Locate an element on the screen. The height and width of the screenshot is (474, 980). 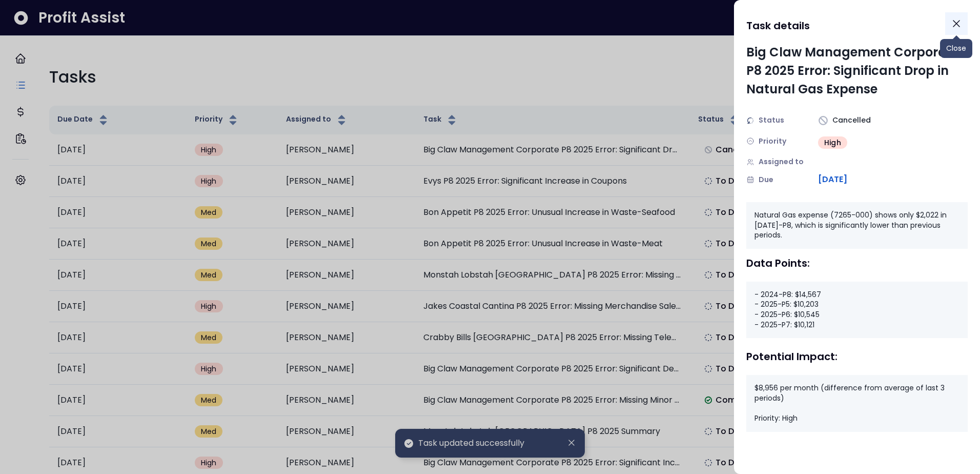
div: Data Points: is located at coordinates (857, 263).